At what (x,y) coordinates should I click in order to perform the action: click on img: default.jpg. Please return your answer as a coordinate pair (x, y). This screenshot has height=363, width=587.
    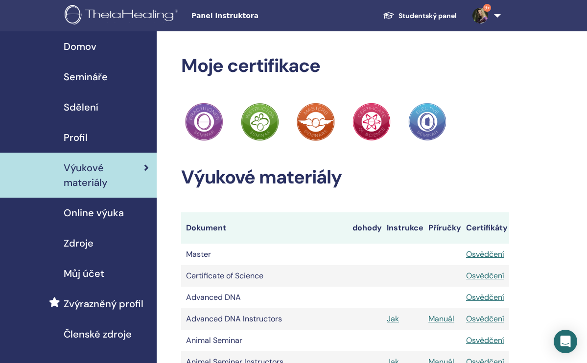
    Looking at the image, I should click on (480, 16).